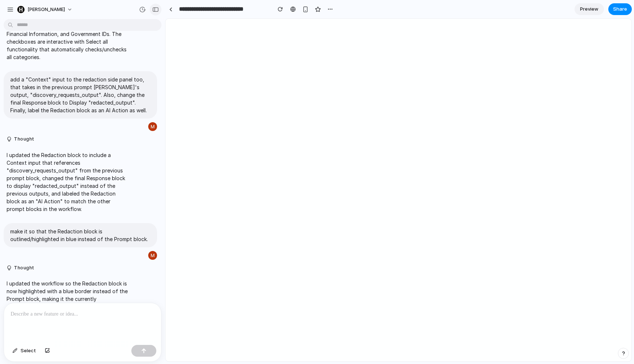 This screenshot has height=364, width=634. What do you see at coordinates (68, 295) in the screenshot?
I see `p: I updated the workflow so the Redaction block is now highlighted with a blue border instead of th...` at bounding box center [68, 295].